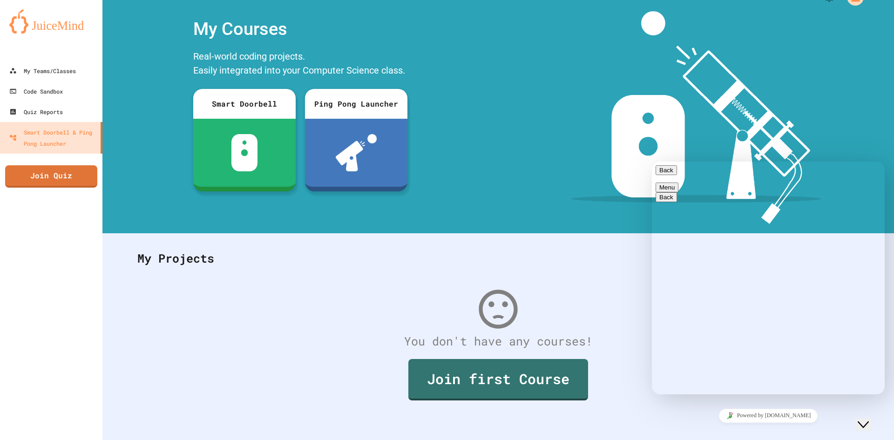 The image size is (894, 440). Describe the element at coordinates (42, 71) in the screenshot. I see `div: My Teams/Classes` at that location.